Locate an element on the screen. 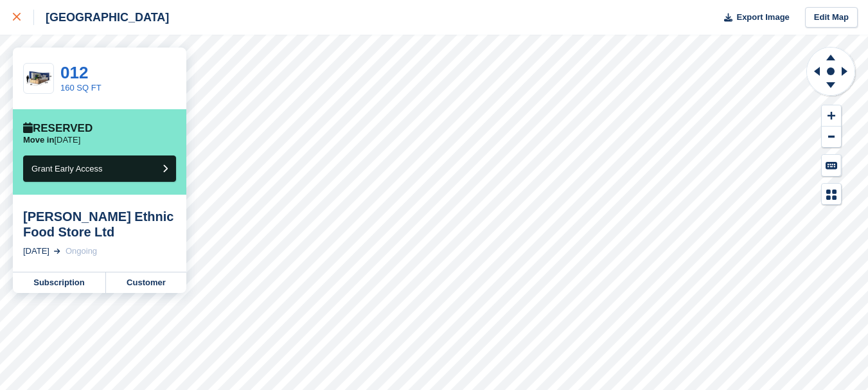 The image size is (868, 390). button: Zoom In is located at coordinates (831, 116).